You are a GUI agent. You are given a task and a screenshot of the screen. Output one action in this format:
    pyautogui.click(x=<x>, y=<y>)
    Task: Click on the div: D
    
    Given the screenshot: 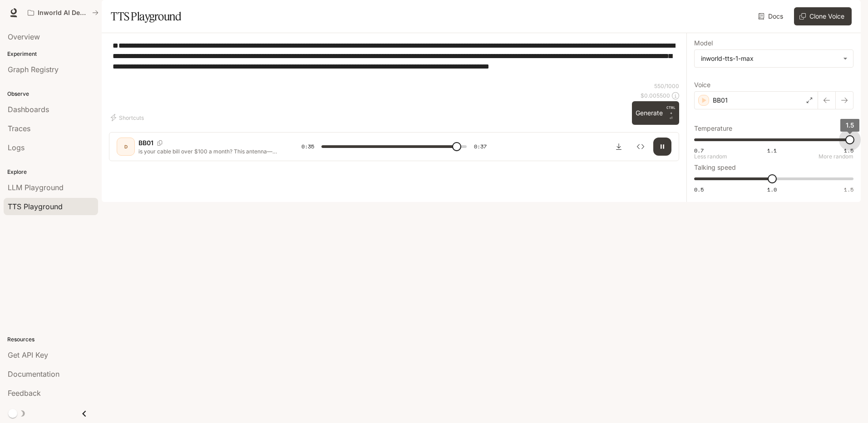 What is the action you would take?
    pyautogui.click(x=126, y=146)
    